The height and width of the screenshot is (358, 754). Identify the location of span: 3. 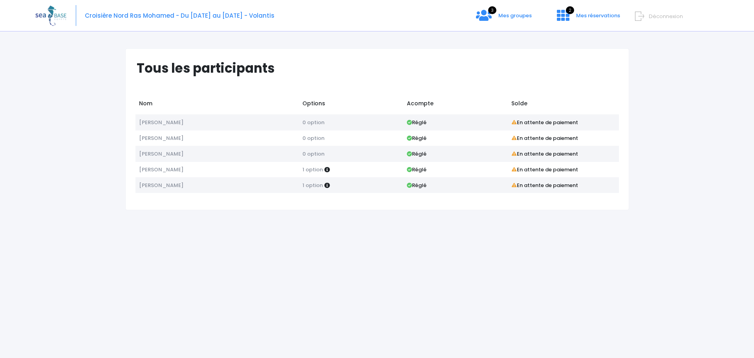
(492, 10).